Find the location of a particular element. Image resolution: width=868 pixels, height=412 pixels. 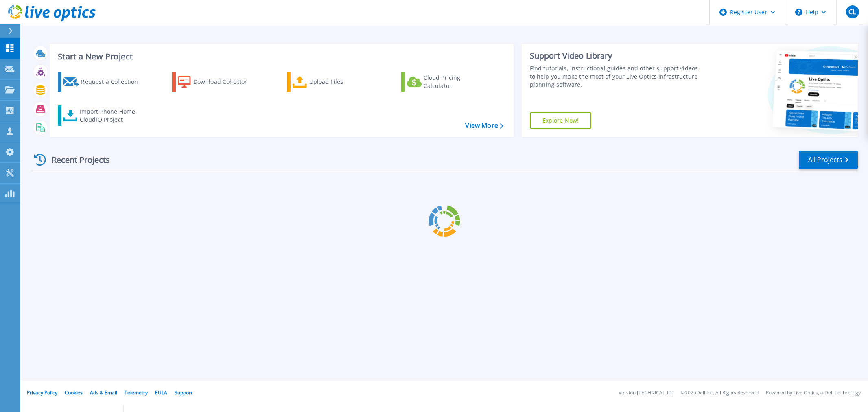

a: All Projects is located at coordinates (828, 159).